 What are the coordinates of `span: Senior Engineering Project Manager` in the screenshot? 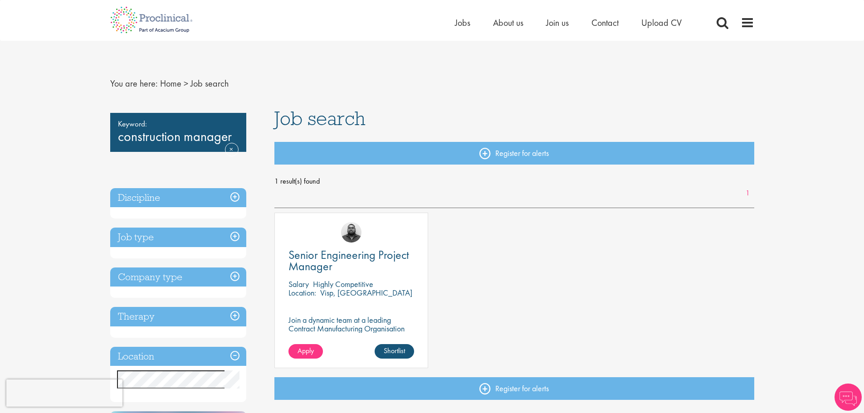 It's located at (349, 260).